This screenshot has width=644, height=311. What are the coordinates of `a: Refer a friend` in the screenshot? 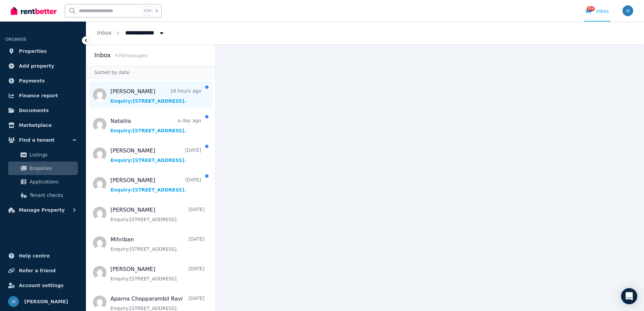 It's located at (43, 271).